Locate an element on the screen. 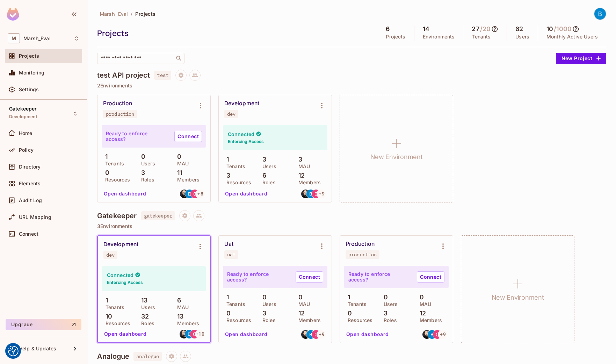  span: Monitoring is located at coordinates (32, 72).